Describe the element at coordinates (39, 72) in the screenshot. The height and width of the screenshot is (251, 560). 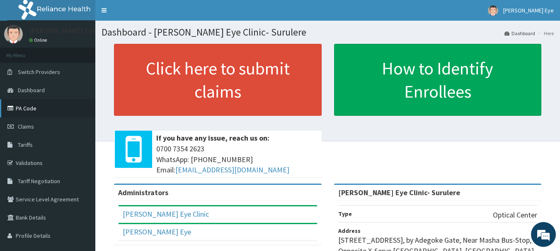
I see `span: Switch Providers` at that location.